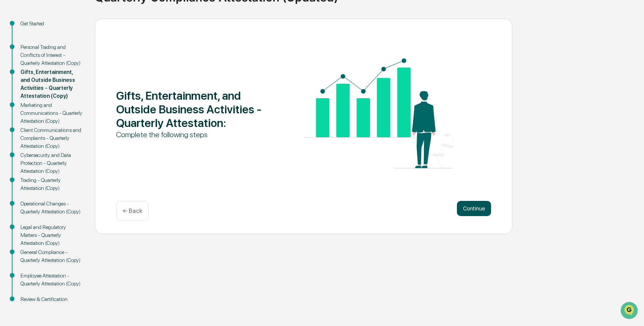  Describe the element at coordinates (9, 9) in the screenshot. I see `button: Open customer support` at that location.